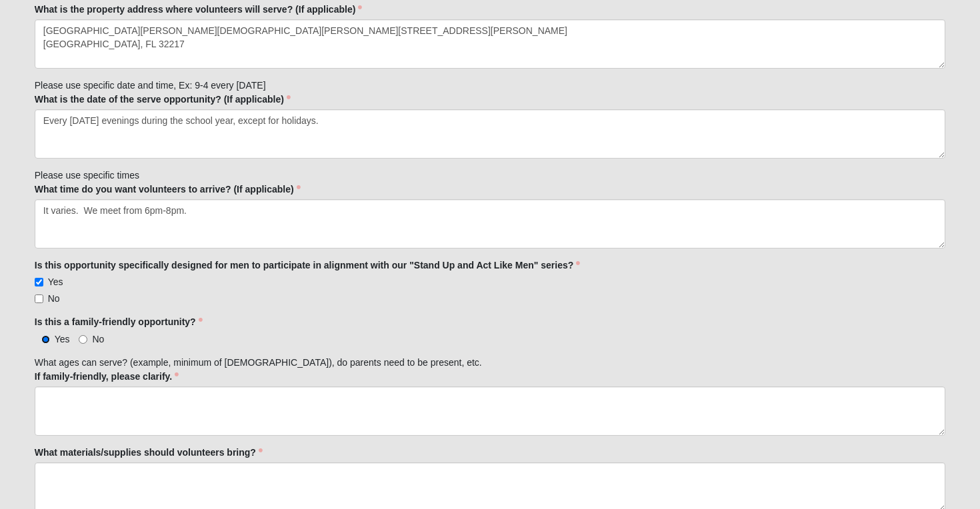 The image size is (980, 509). What do you see at coordinates (307, 265) in the screenshot?
I see `label: Is this opportunity specifically designed for men to participate in alignment with our "Stand Up ...` at bounding box center [307, 265].